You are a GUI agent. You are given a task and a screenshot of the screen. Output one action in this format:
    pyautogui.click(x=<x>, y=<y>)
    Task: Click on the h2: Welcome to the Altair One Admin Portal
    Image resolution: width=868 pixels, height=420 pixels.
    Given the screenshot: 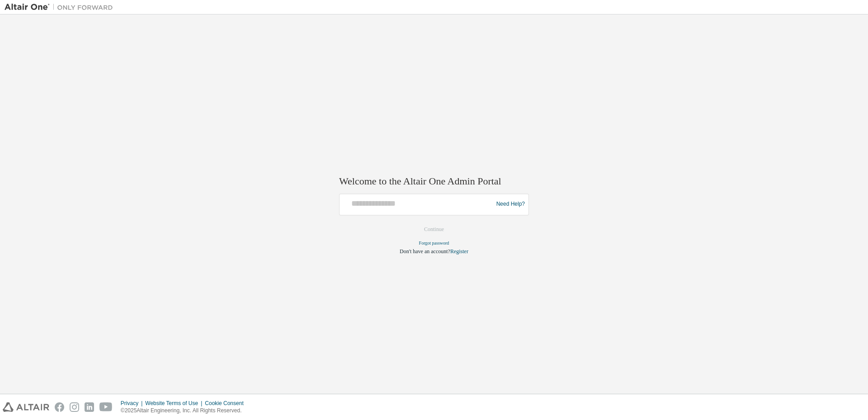 What is the action you would take?
    pyautogui.click(x=434, y=181)
    